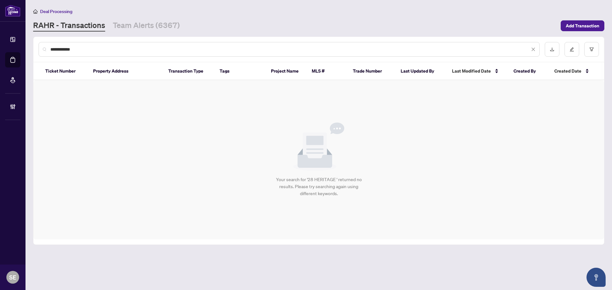  I want to click on a: Team Alerts (6367), so click(146, 26).